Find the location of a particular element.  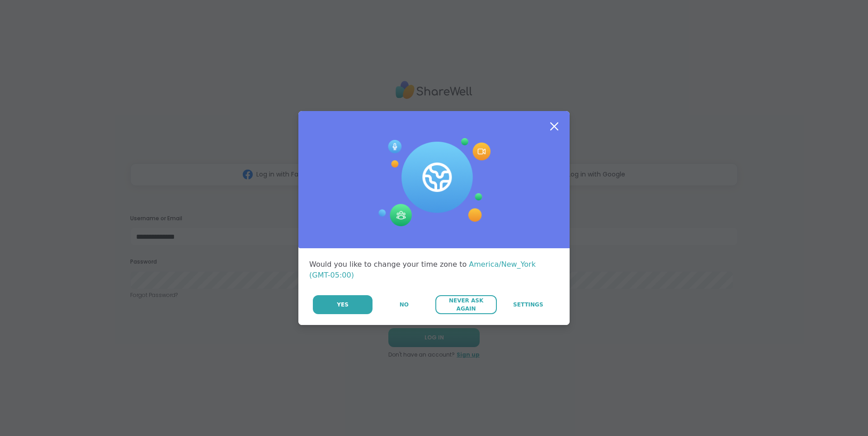

button: No is located at coordinates (404, 305).